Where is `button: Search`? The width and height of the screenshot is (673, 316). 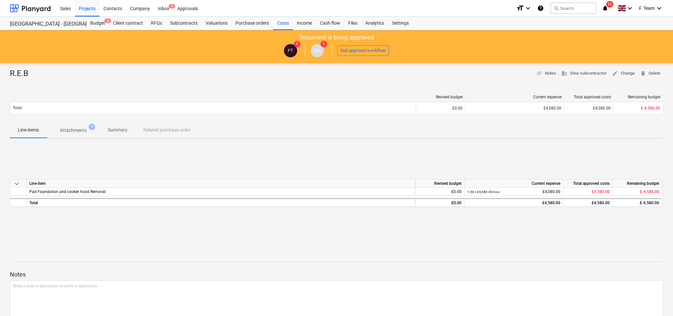 button: Search is located at coordinates (573, 8).